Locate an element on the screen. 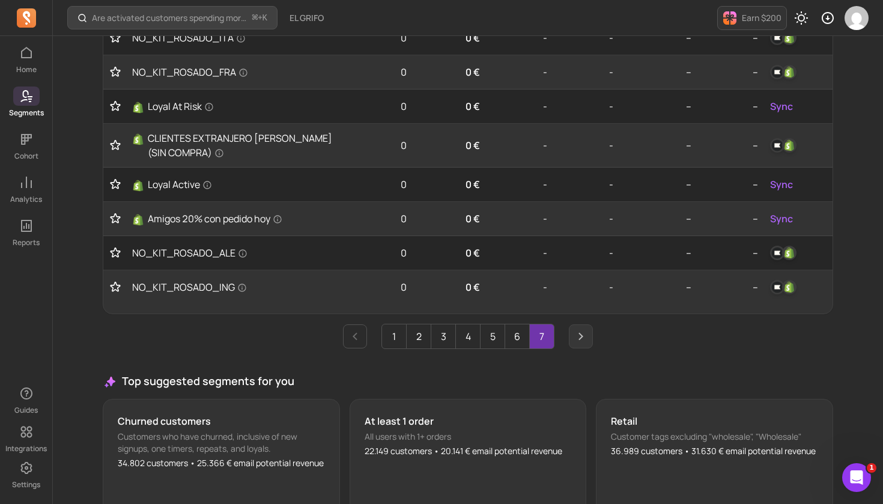 Image resolution: width=883 pixels, height=504 pixels. span: NO_KIT_ROSADO_FRA is located at coordinates (190, 72).